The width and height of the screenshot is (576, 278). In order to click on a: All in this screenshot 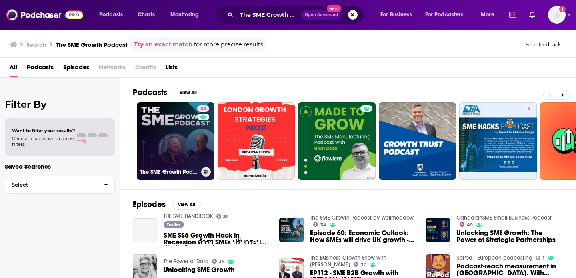, I will do `click(13, 69)`.